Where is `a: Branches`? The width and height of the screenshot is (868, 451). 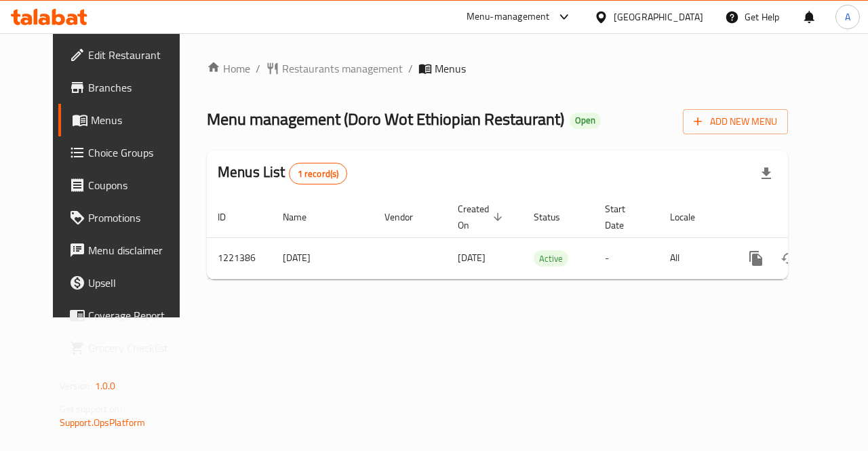 a: Branches is located at coordinates (128, 87).